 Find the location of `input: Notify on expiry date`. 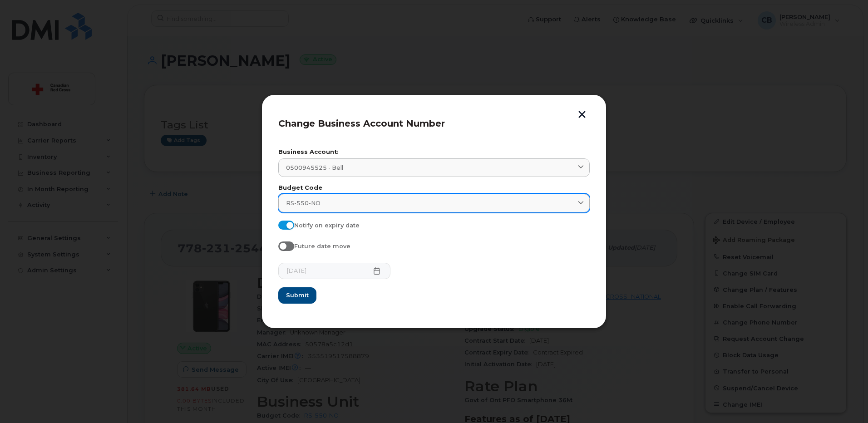

input: Notify on expiry date is located at coordinates (282, 224).